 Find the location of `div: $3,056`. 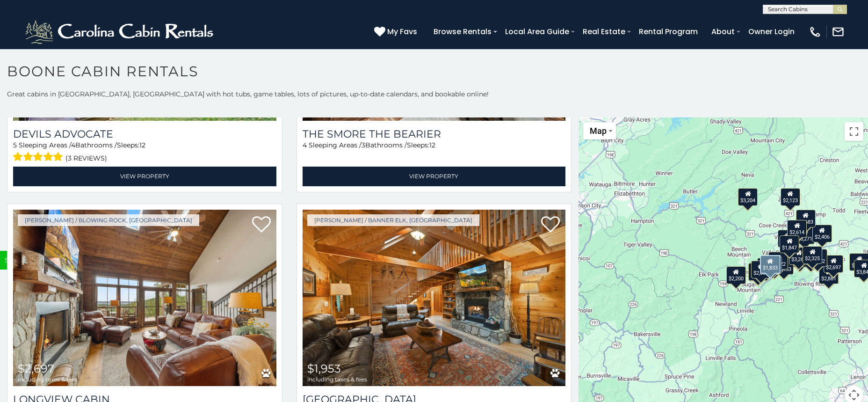

div: $3,056 is located at coordinates (758, 271).